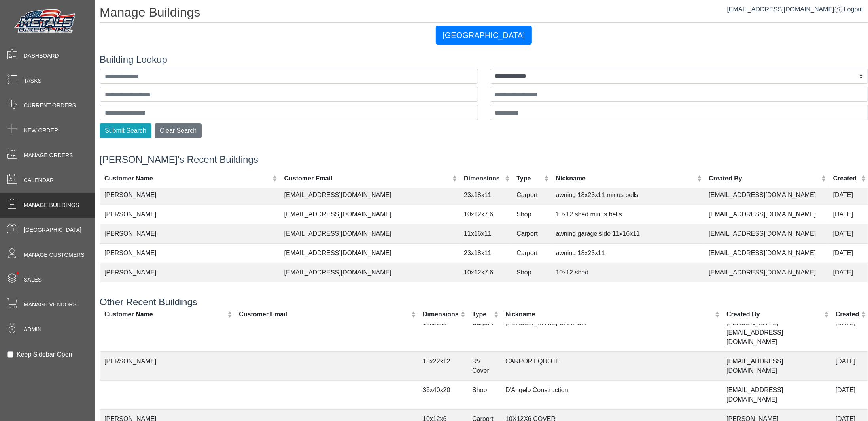 The width and height of the screenshot is (868, 421). I want to click on h4: Building Lookup, so click(484, 59).